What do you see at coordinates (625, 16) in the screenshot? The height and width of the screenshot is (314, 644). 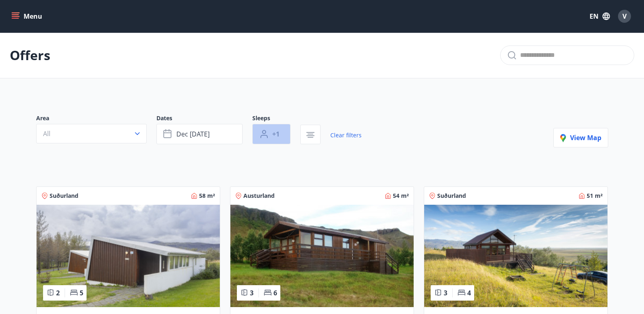 I see `button: V` at bounding box center [625, 16].